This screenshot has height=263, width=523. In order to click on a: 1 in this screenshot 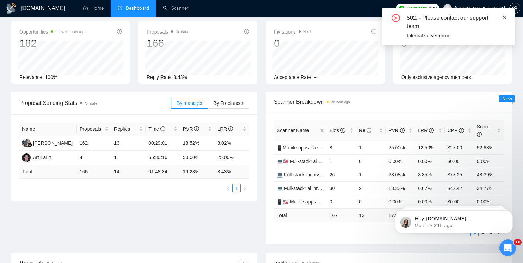, I will do `click(236, 188)`.